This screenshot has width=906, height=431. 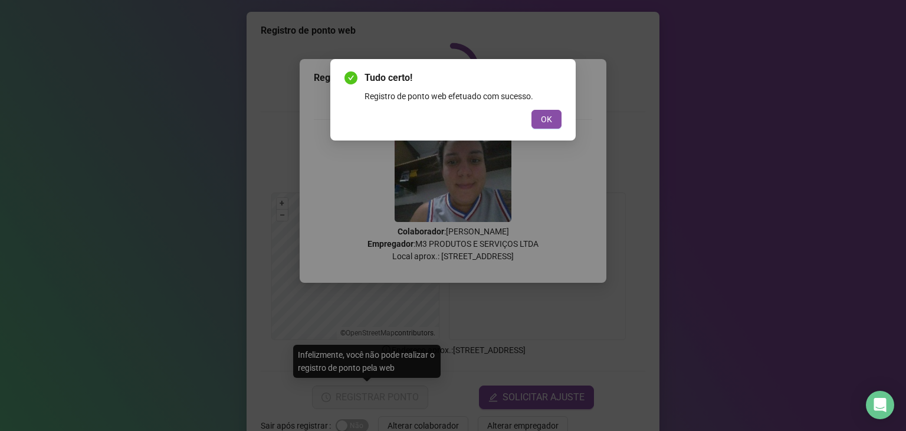 What do you see at coordinates (880, 405) in the screenshot?
I see `div: Open Intercom Messenger` at bounding box center [880, 405].